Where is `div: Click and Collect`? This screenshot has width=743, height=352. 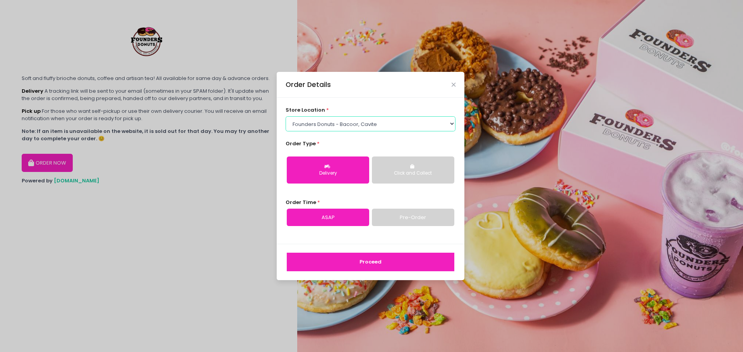 div: Click and Collect is located at coordinates (413, 174).